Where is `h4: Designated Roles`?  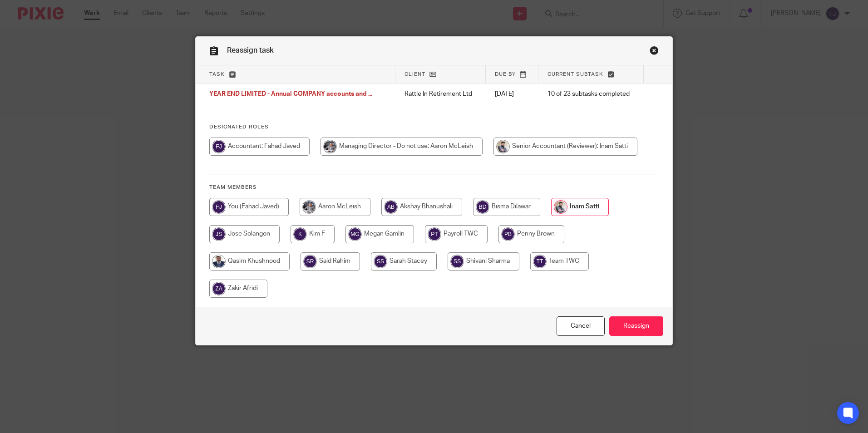 h4: Designated Roles is located at coordinates (434, 127).